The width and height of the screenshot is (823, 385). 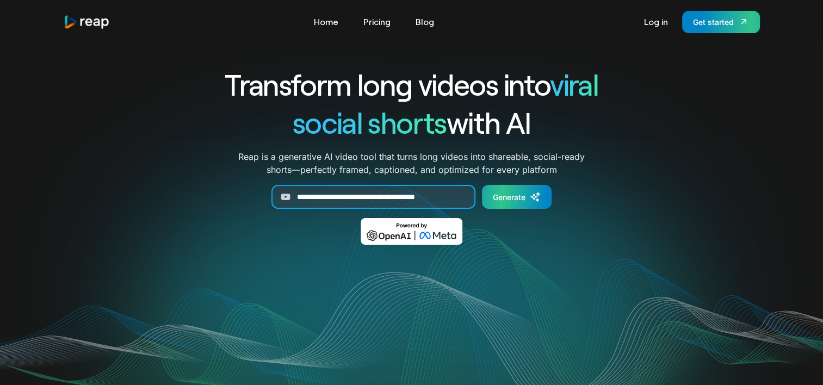 What do you see at coordinates (412, 84) in the screenshot?
I see `h1: Transform long videos into` at bounding box center [412, 84].